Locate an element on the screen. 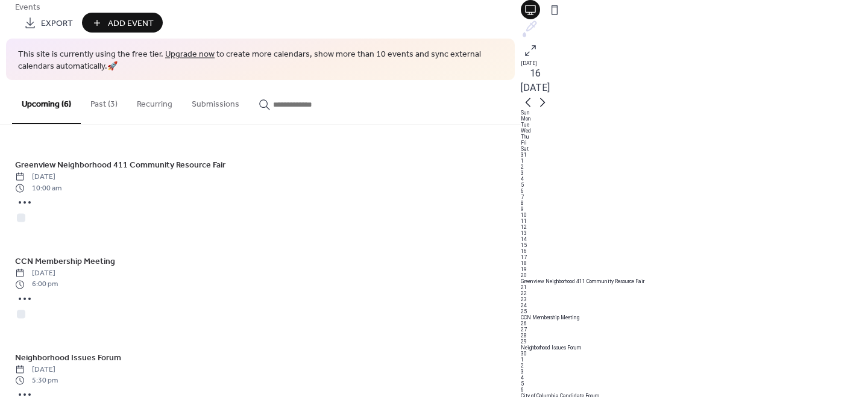 This screenshot has height=397, width=868. span: Greenview Neighborhood 411 Community Resource Fair is located at coordinates (120, 165).